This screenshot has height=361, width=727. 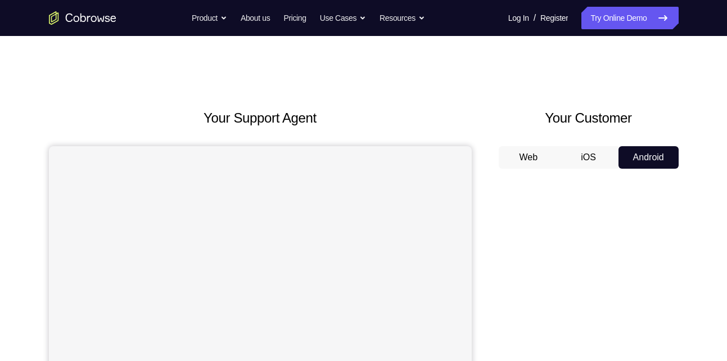 What do you see at coordinates (649, 158) in the screenshot?
I see `button: Android` at bounding box center [649, 158].